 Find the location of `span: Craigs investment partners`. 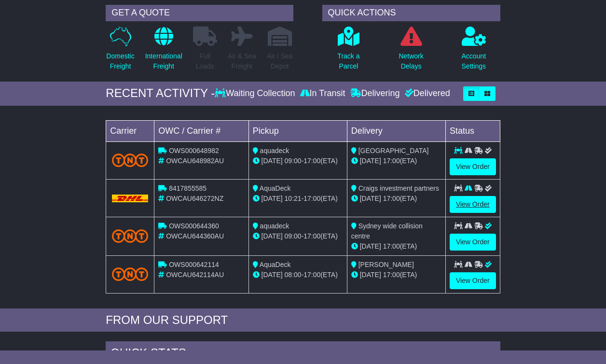

span: Craigs investment partners is located at coordinates (399, 188).